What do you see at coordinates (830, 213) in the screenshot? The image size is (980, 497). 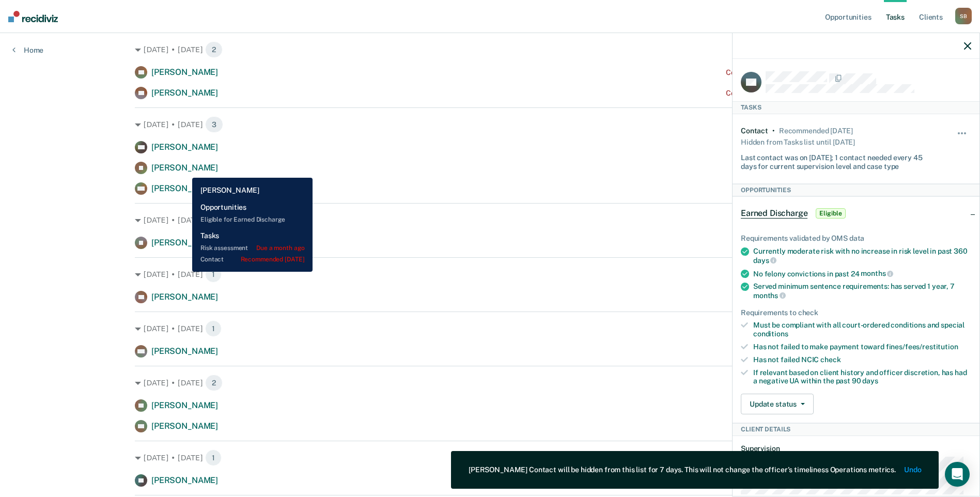 I see `span: Eligible` at bounding box center [830, 213].